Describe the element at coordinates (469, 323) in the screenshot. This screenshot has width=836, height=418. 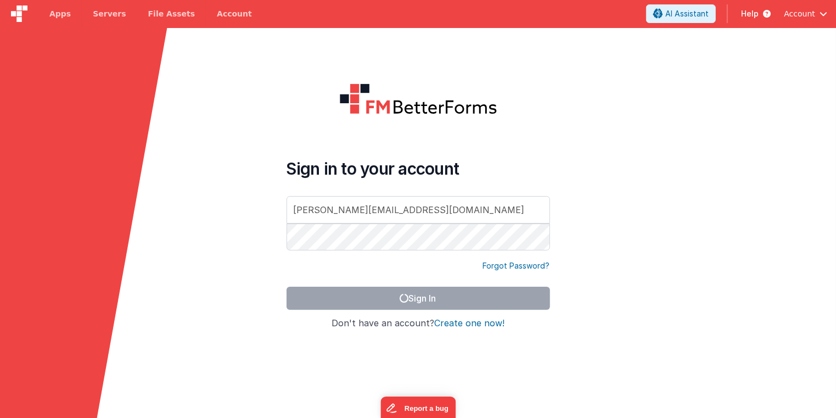
I see `button: Create one now!` at that location.